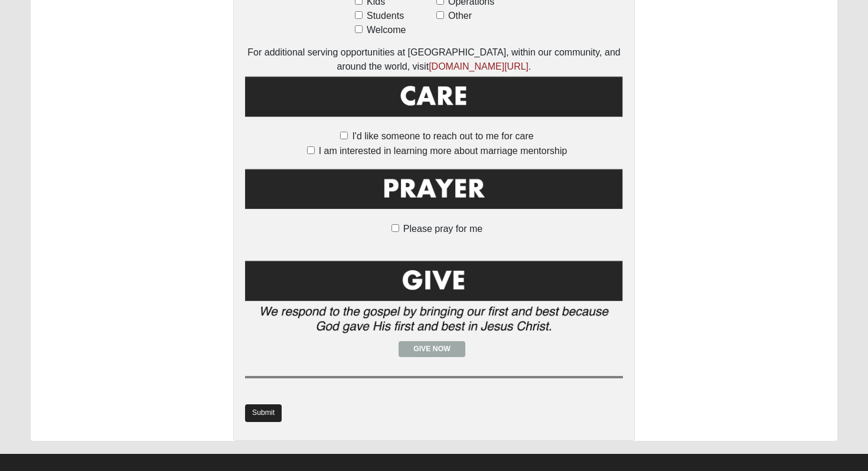 The width and height of the screenshot is (868, 471). Describe the element at coordinates (386, 30) in the screenshot. I see `span: Welcome` at that location.